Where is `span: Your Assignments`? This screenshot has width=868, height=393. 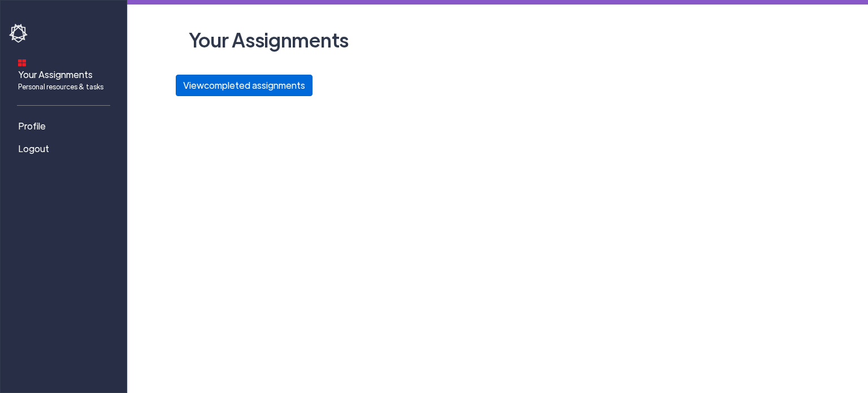
span: Your Assignments is located at coordinates (60, 79).